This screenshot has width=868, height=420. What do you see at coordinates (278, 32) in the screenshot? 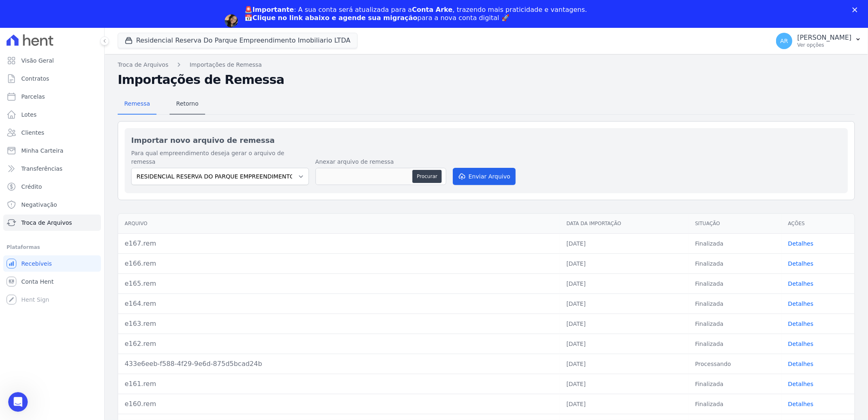
I see `a: Agendar migração` at bounding box center [278, 32].